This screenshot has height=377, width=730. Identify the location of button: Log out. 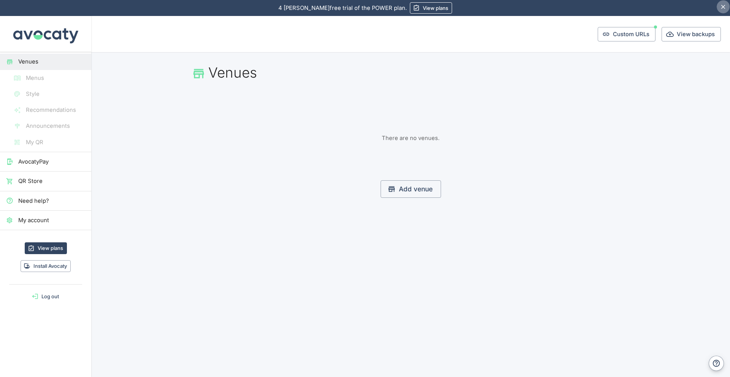
(46, 296).